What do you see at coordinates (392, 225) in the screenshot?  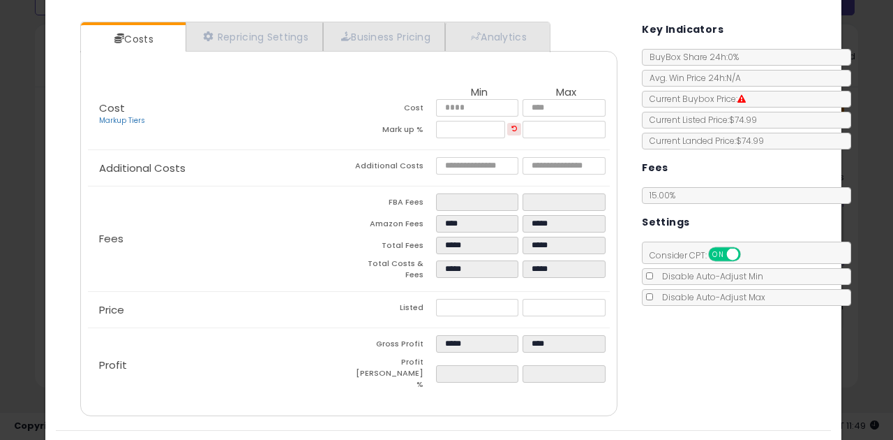 I see `td: Amazon Fees` at bounding box center [392, 225].